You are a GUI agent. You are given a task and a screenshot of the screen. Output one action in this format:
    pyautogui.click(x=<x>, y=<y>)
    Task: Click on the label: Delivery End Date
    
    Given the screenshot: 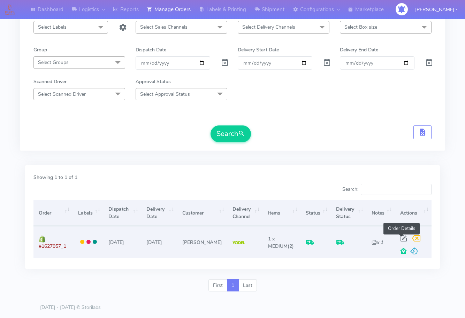 What is the action you would take?
    pyautogui.click(x=359, y=50)
    